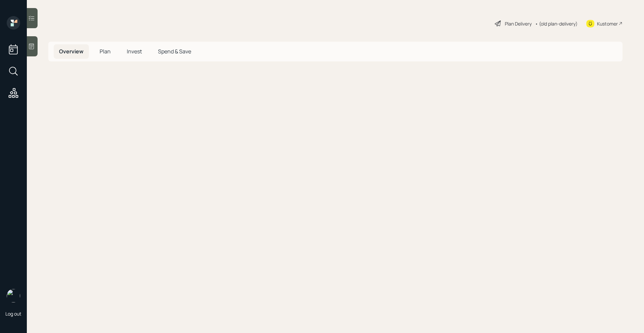 The height and width of the screenshot is (333, 644). I want to click on span: Spend & Save, so click(174, 51).